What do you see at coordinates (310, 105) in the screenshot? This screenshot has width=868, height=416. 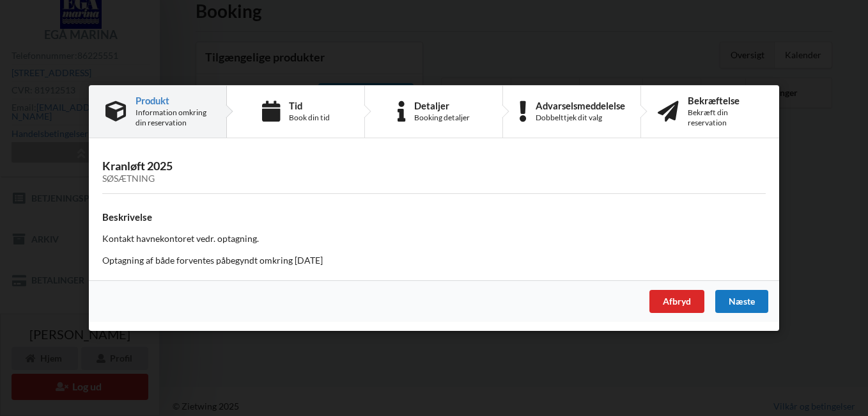 I see `div: Tid` at bounding box center [310, 105].